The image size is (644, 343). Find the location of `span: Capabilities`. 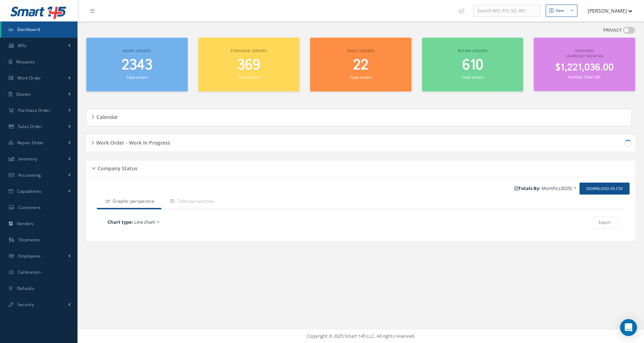

span: Capabilities is located at coordinates (29, 191).